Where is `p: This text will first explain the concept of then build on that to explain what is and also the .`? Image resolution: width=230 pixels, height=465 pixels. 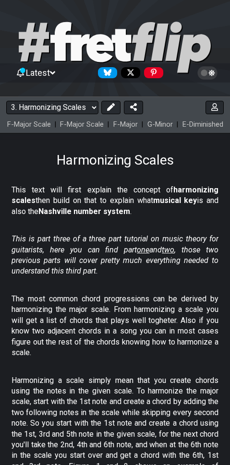
p: This text will first explain the concept of then build on that to explain what is and also the . is located at coordinates (115, 201).